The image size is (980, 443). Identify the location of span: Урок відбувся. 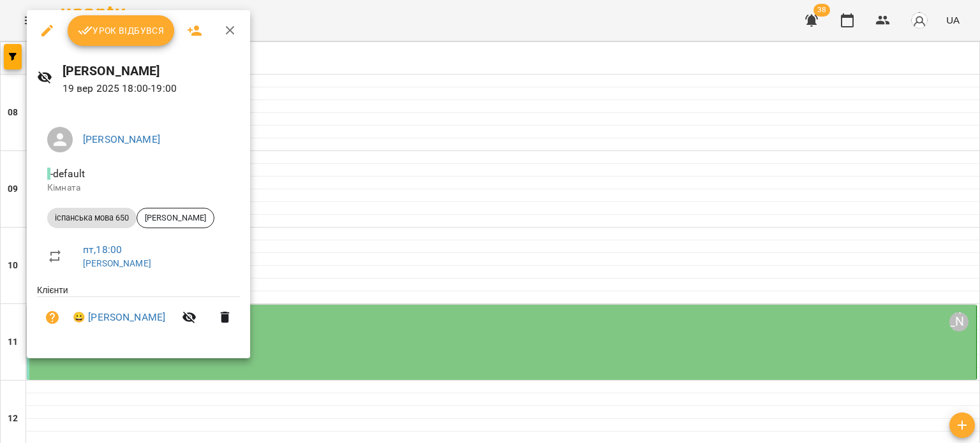
(122, 31).